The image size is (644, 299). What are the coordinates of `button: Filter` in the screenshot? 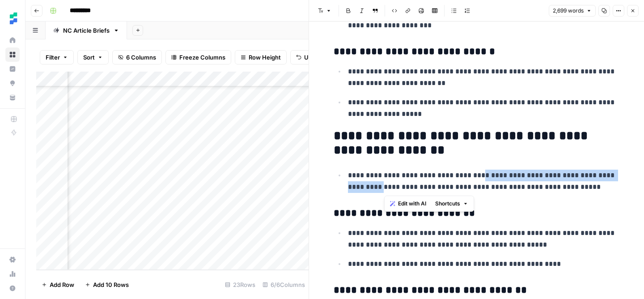 It's located at (57, 58).